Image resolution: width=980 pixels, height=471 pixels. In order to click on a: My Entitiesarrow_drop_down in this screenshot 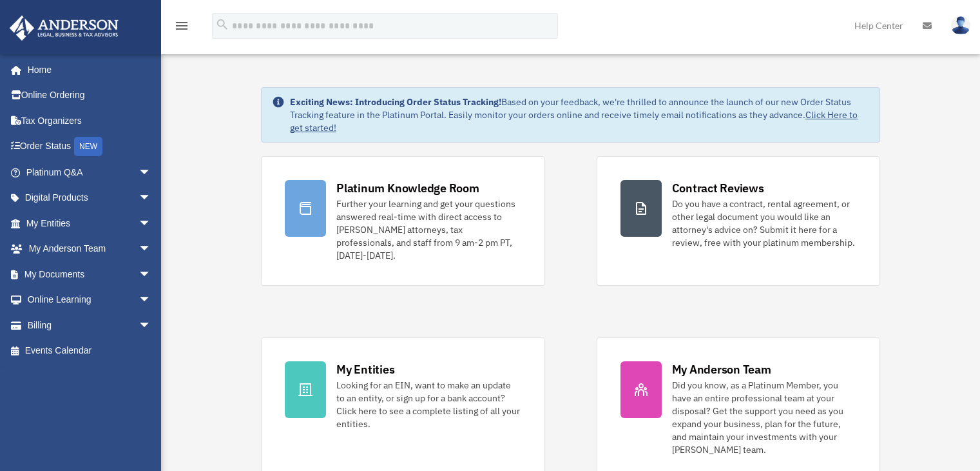, I will do `click(89, 223)`.